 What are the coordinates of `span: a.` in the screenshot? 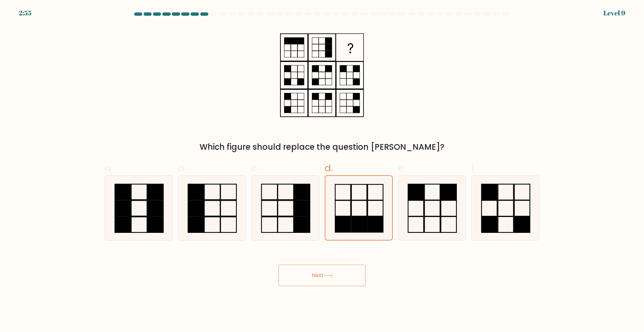 It's located at (108, 168).